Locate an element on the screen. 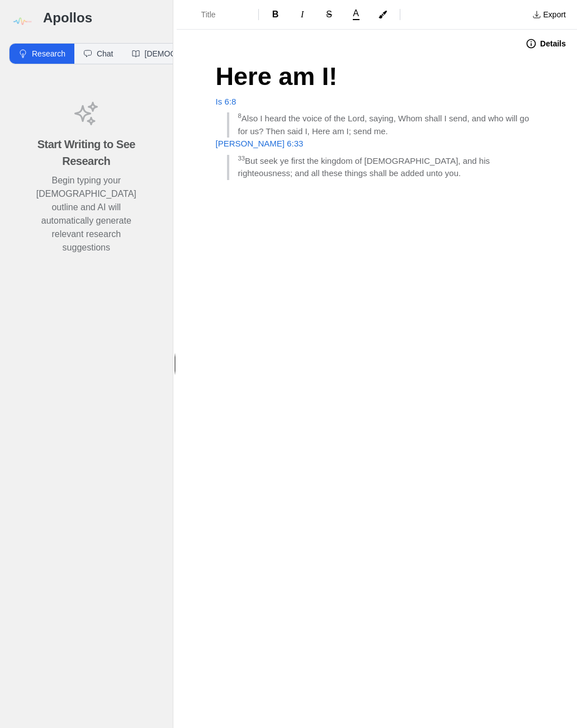 The image size is (577, 728). button: Details is located at coordinates (546, 44).